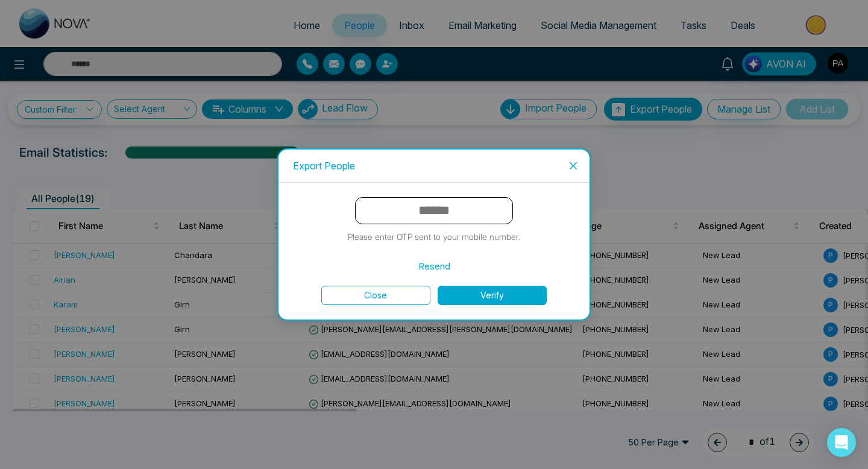  I want to click on div: Export People, so click(434, 166).